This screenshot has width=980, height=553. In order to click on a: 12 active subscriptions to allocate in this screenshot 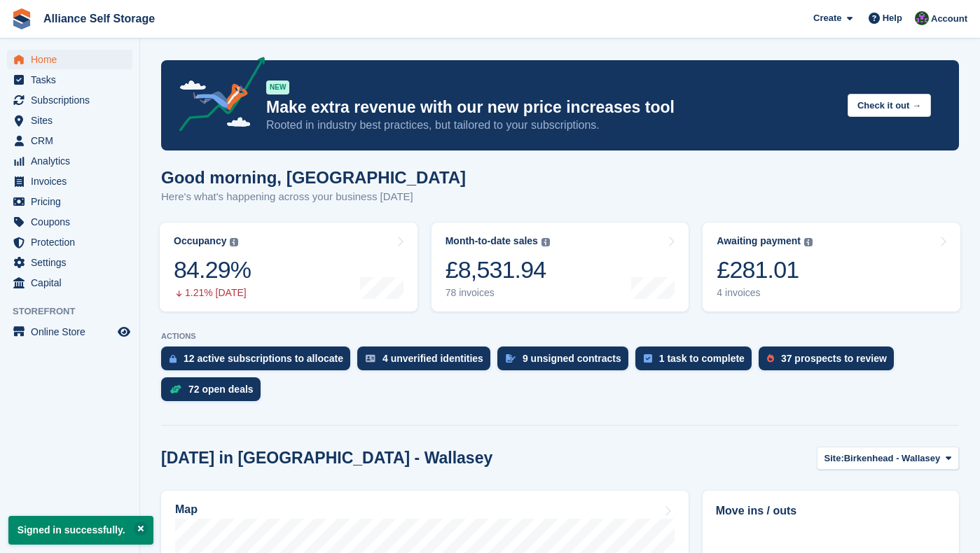, I will do `click(259, 362)`.